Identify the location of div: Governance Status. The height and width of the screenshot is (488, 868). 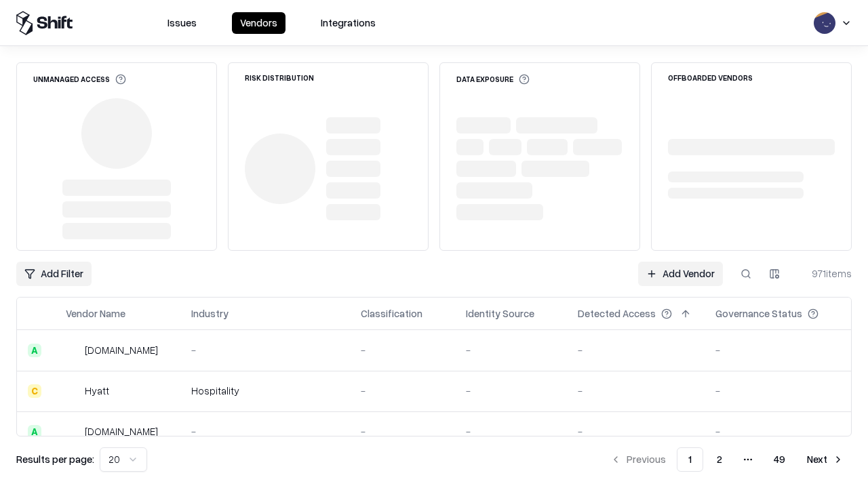
(759, 313).